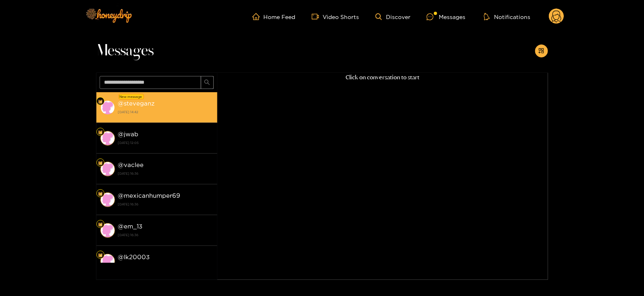  Describe the element at coordinates (137, 103) in the screenshot. I see `strong: @ steveganz` at that location.